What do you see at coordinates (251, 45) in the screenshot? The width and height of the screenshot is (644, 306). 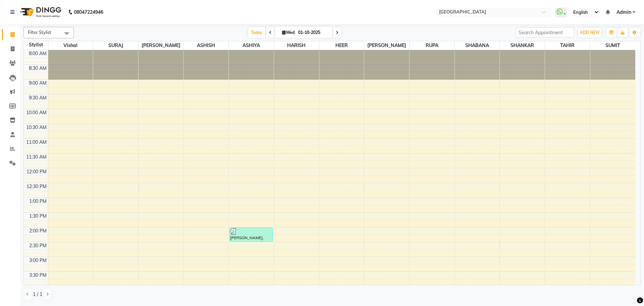 I see `span: ASHIYA` at bounding box center [251, 45].